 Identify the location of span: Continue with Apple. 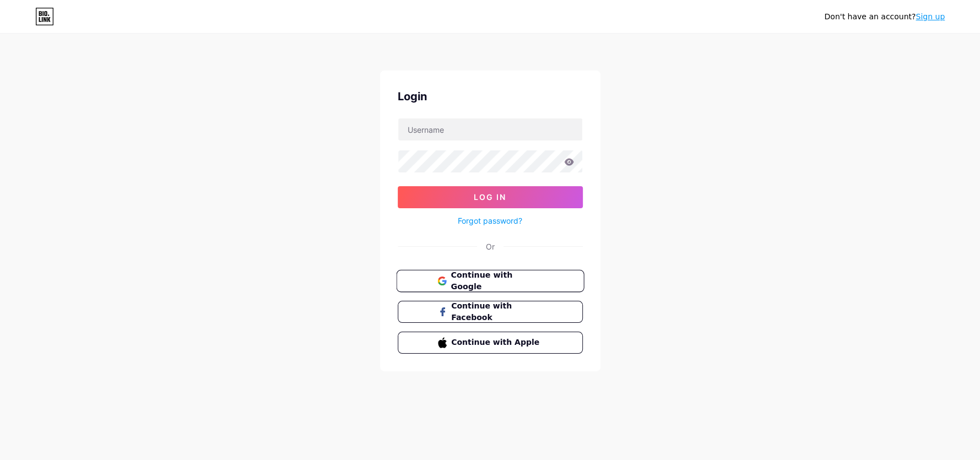
(497, 342).